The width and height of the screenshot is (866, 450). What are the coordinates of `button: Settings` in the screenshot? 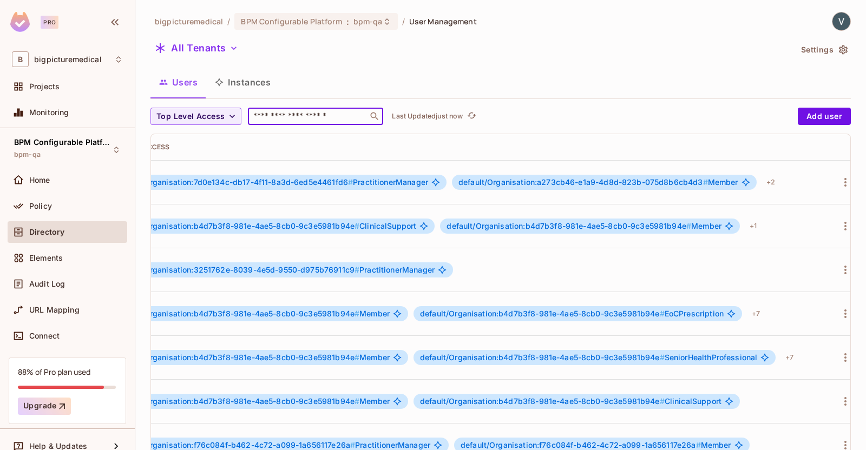 It's located at (824, 50).